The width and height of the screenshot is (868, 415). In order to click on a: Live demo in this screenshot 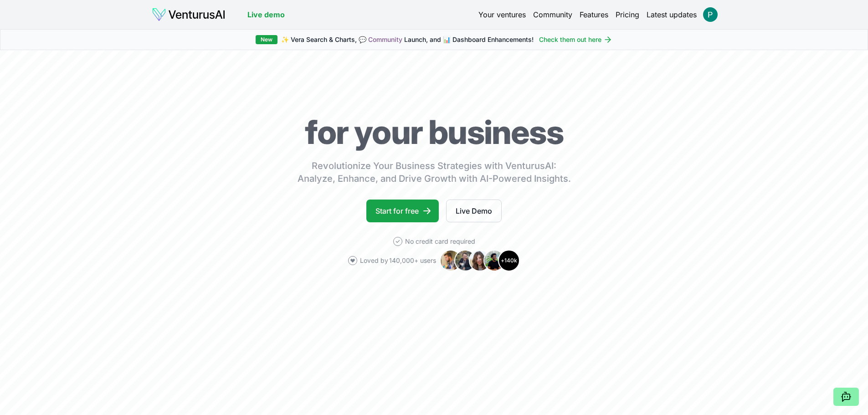, I will do `click(266, 15)`.